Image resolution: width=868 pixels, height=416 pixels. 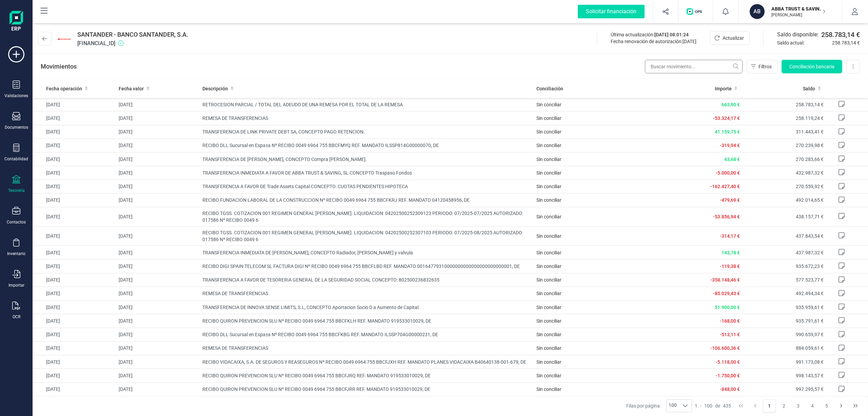 What do you see at coordinates (723, 88) in the screenshot?
I see `span: Importe` at bounding box center [723, 88].